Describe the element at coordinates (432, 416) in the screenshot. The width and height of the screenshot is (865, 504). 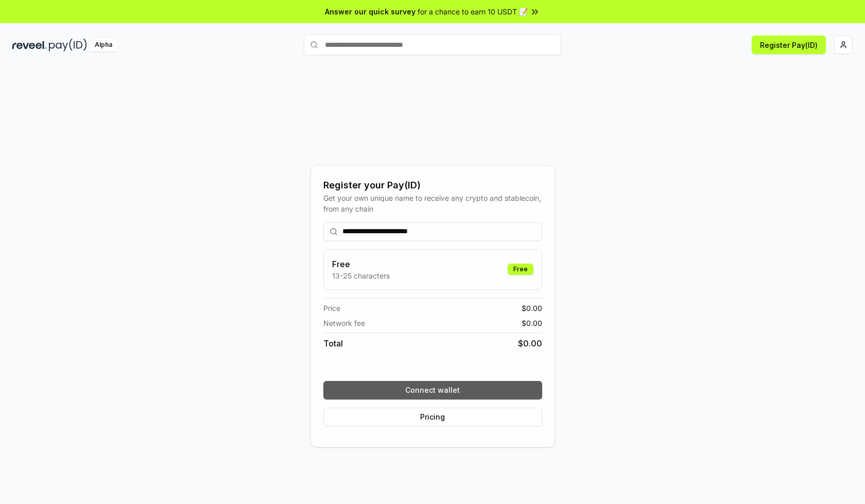
I see `button: Pricing` at that location.